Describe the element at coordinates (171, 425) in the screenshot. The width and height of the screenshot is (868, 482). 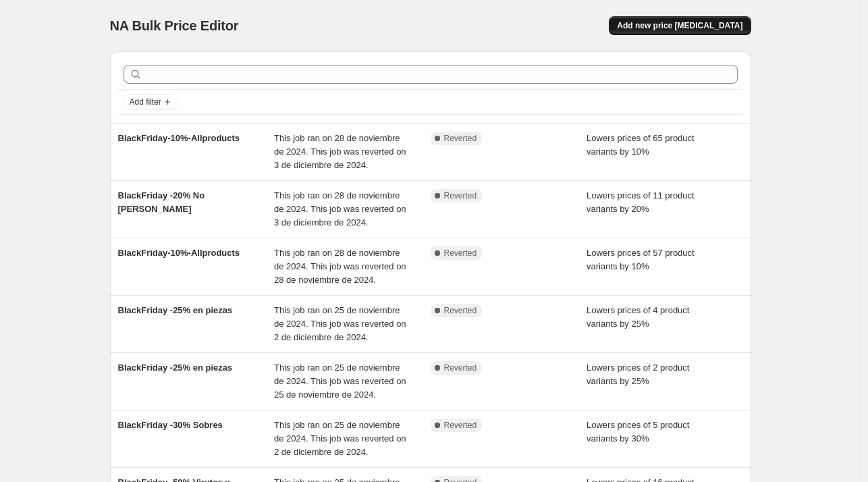
I see `span: BlackFriday -30% Sobres` at that location.